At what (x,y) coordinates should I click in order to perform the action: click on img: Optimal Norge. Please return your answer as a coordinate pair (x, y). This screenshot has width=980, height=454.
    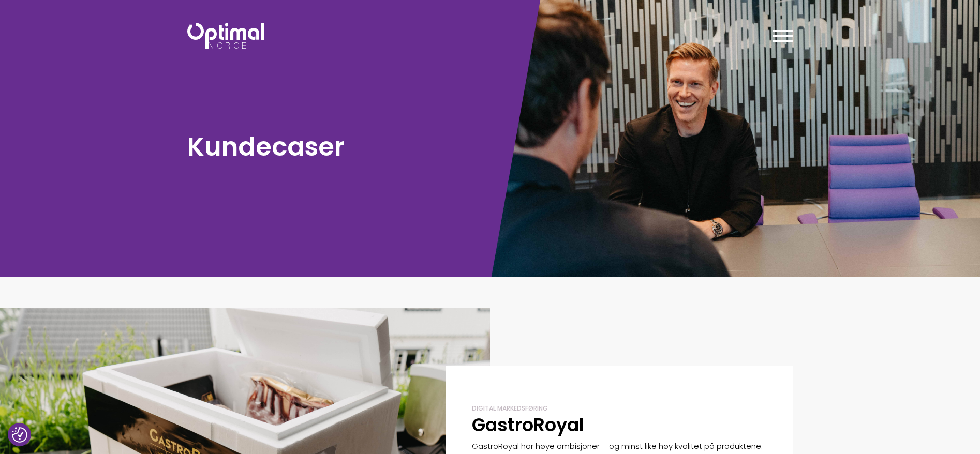
    Looking at the image, I should click on (226, 36).